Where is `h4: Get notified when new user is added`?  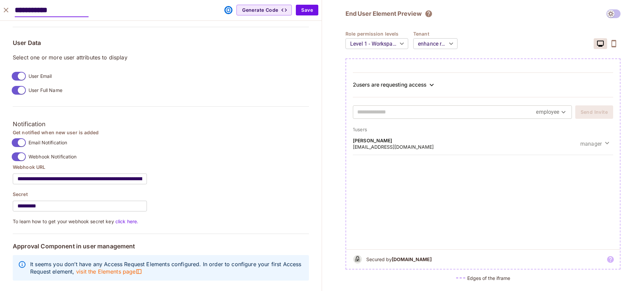 h4: Get notified when new user is added is located at coordinates (161, 132).